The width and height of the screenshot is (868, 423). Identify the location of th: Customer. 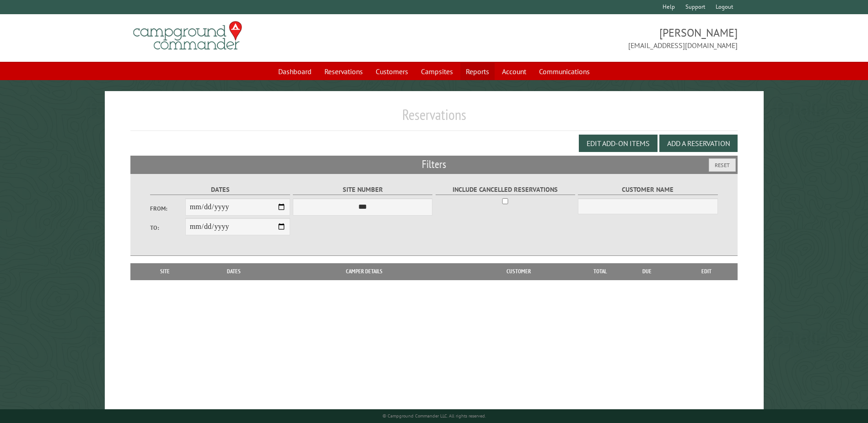
(518, 271).